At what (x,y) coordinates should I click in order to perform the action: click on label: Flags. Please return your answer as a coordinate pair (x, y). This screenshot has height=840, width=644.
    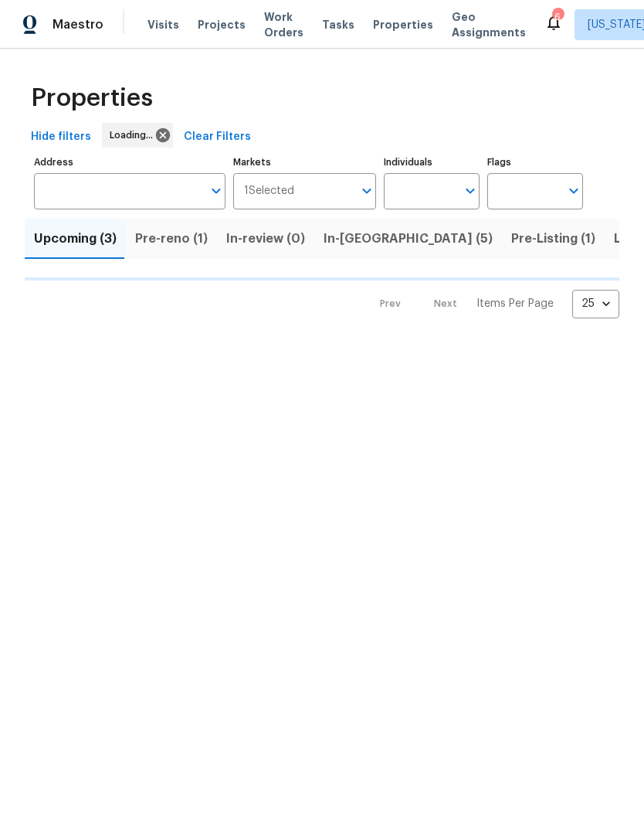
    Looking at the image, I should click on (535, 162).